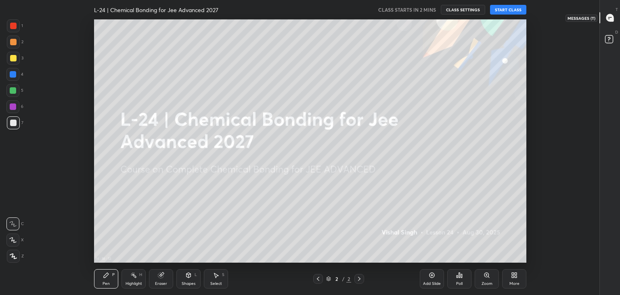 The height and width of the screenshot is (295, 620). I want to click on div: 7, so click(15, 123).